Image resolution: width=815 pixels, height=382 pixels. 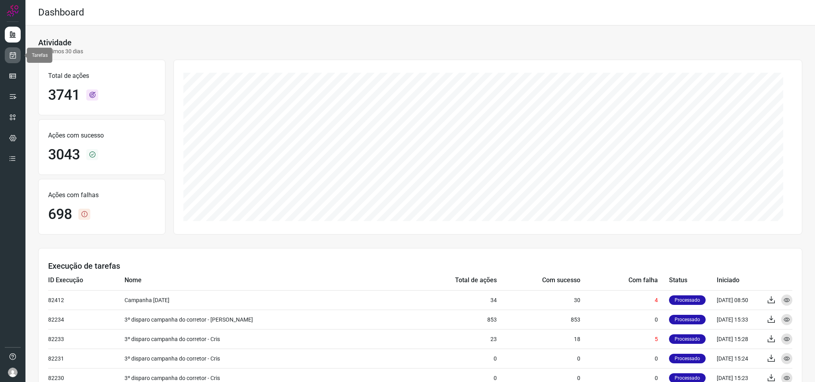 I want to click on h2: Dashboard, so click(x=61, y=12).